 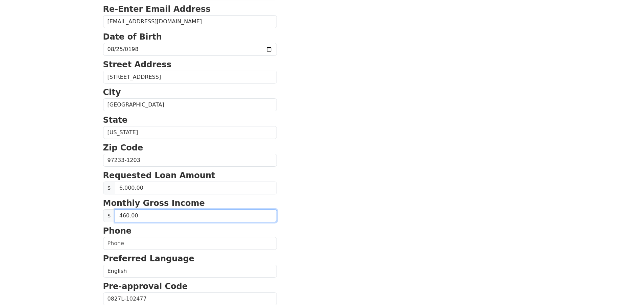 I want to click on strong: Requested Loan Amount, so click(x=159, y=176).